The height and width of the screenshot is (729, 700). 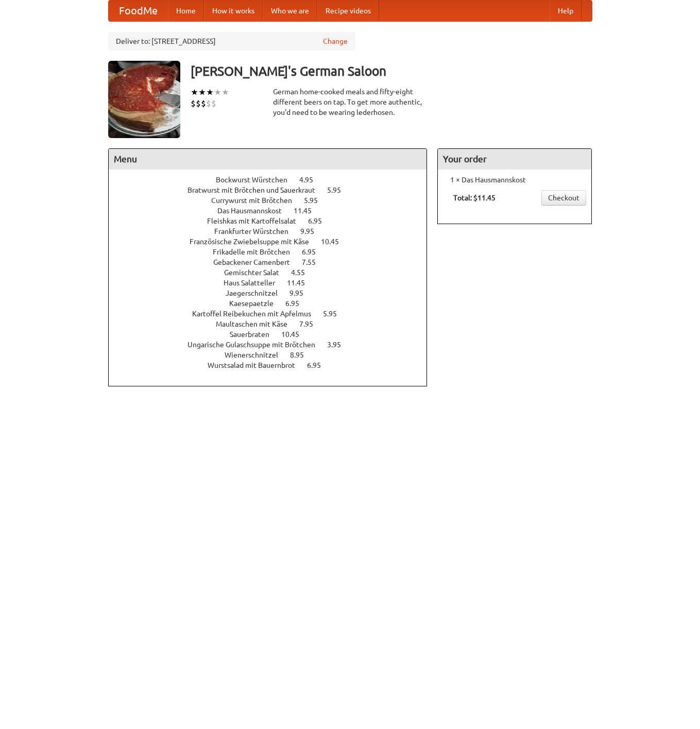 What do you see at coordinates (256, 272) in the screenshot?
I see `span: Gemischter Salat` at bounding box center [256, 272].